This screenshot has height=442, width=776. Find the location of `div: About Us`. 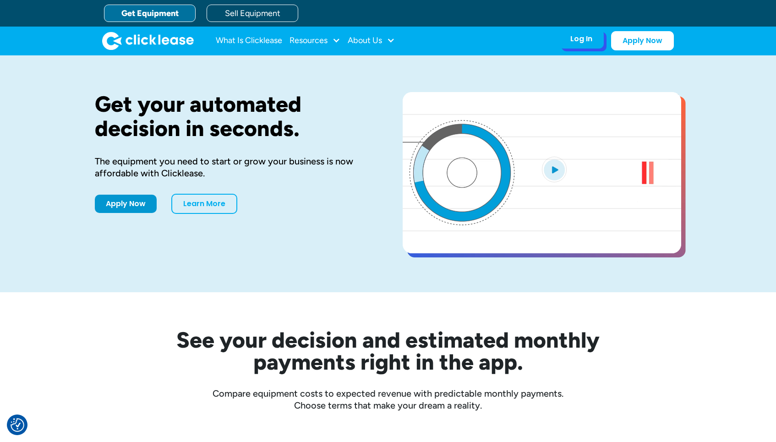

div: About Us is located at coordinates (371, 41).